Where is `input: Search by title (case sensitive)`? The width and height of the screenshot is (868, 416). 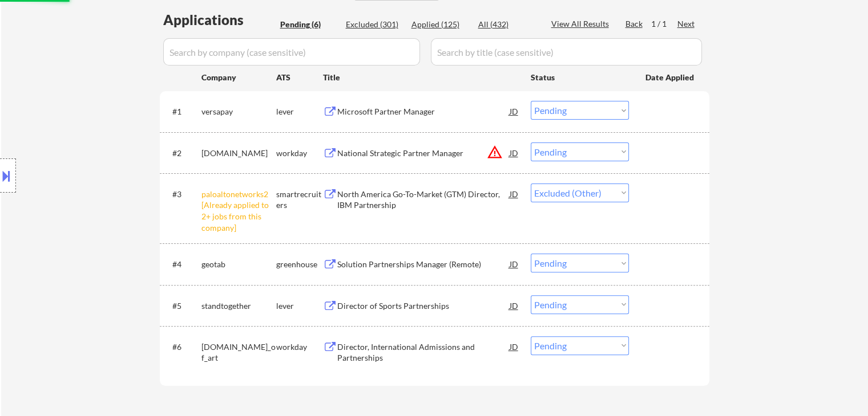 input: Search by title (case sensitive) is located at coordinates (566, 52).